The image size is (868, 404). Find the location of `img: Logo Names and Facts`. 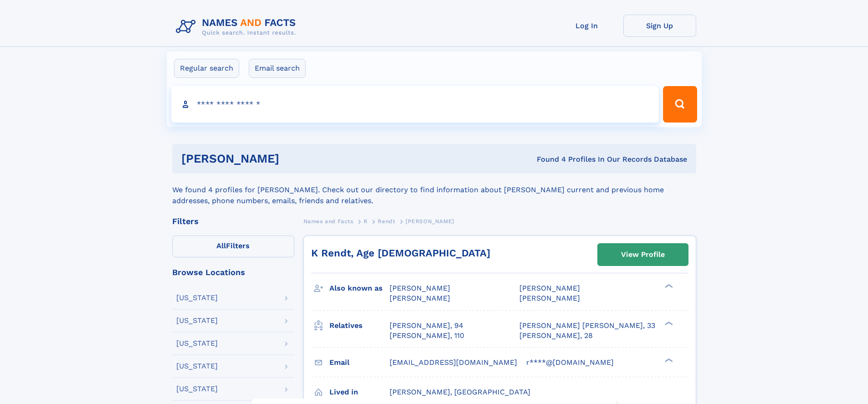

img: Logo Names and Facts is located at coordinates (238, 27).